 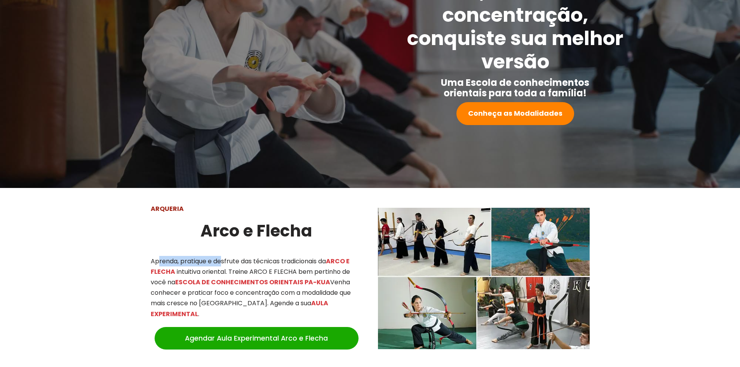 I want to click on p: Aprenda, pratique e desfrute das técnicas tradicionais da intuitiva oriental. Treine ARCO E FLECH..., so click(x=256, y=287).